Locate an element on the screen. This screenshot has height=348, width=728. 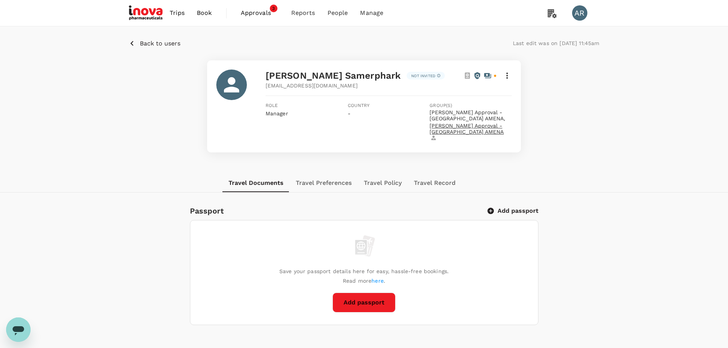
button: Travel Record is located at coordinates (434, 183).